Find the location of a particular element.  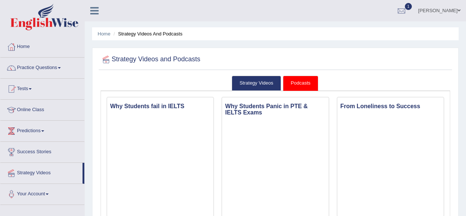

span: 1 is located at coordinates (409, 6).